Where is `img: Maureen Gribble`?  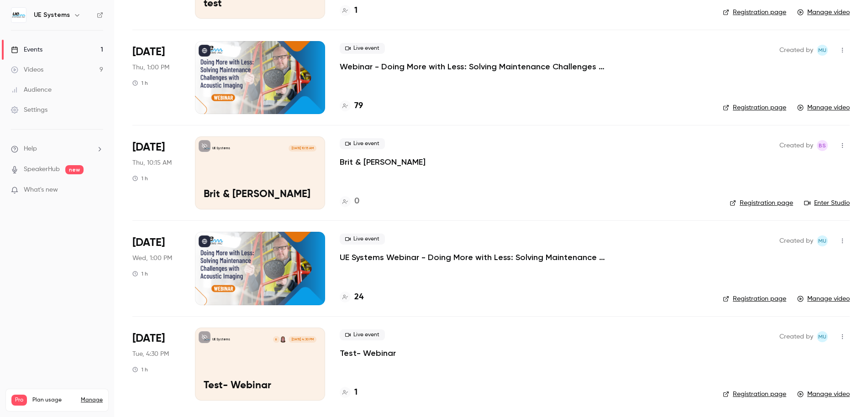
img: Maureen Gribble is located at coordinates (283, 340).